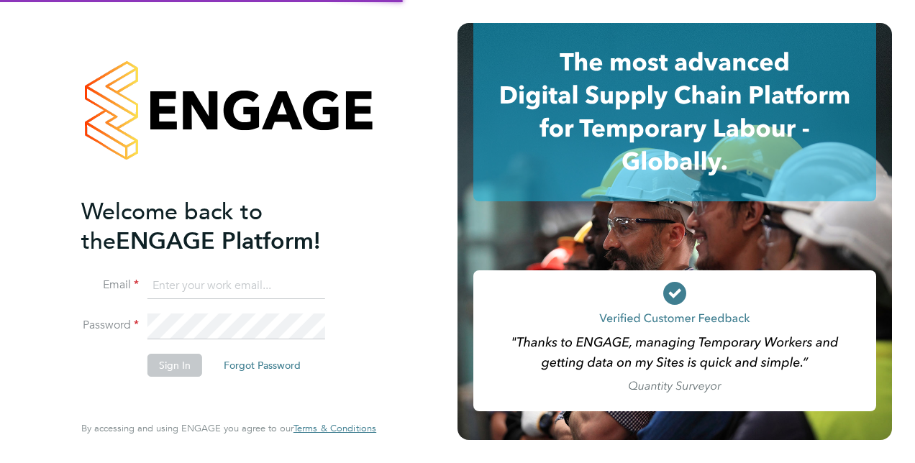 This screenshot has width=915, height=463. I want to click on button: Forgot Password, so click(262, 366).